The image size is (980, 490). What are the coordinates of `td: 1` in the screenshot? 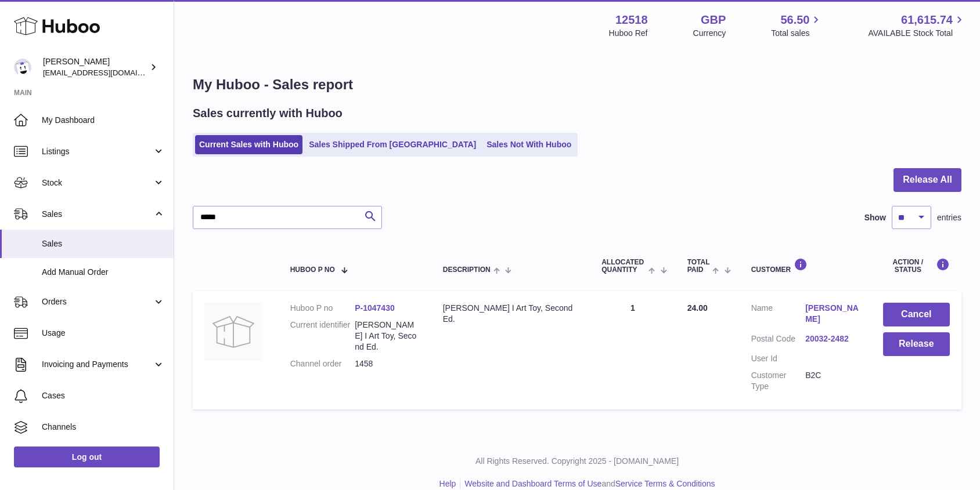 It's located at (632, 350).